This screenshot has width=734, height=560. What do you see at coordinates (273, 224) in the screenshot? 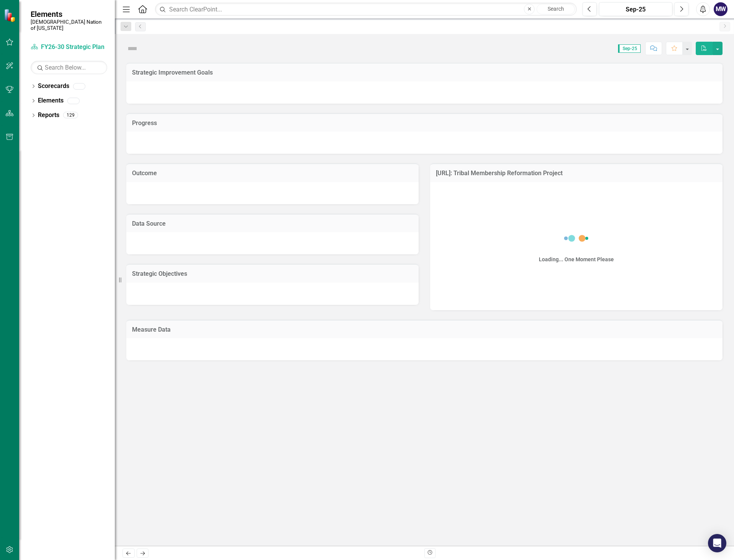
I see `h3: Data Source` at bounding box center [273, 224].